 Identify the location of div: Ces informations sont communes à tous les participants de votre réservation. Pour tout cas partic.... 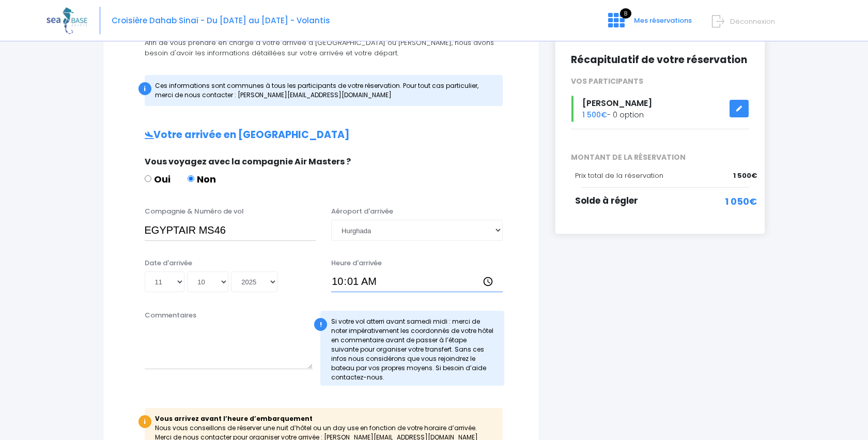
(323, 90).